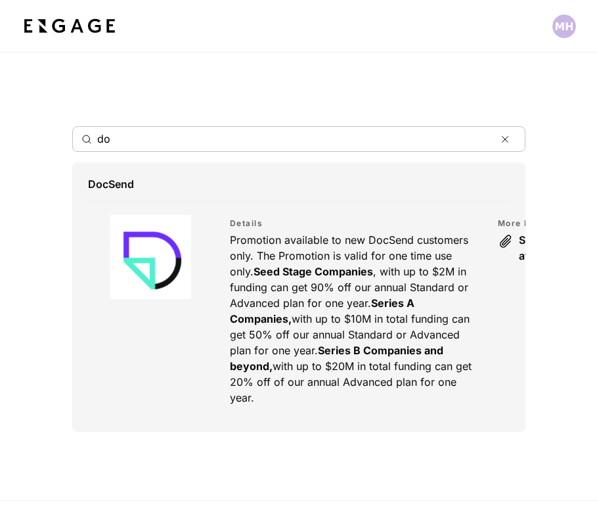 The height and width of the screenshot is (516, 597). I want to click on p: Promotion available to new DocSend customers only. The Promotion is valid for one time use only. ..., so click(356, 319).